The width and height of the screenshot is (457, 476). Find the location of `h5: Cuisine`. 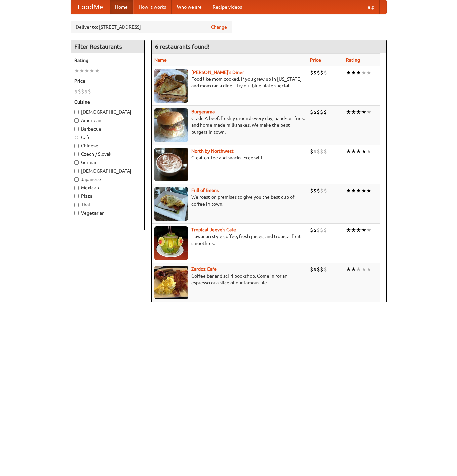

h5: Cuisine is located at coordinates (108, 102).